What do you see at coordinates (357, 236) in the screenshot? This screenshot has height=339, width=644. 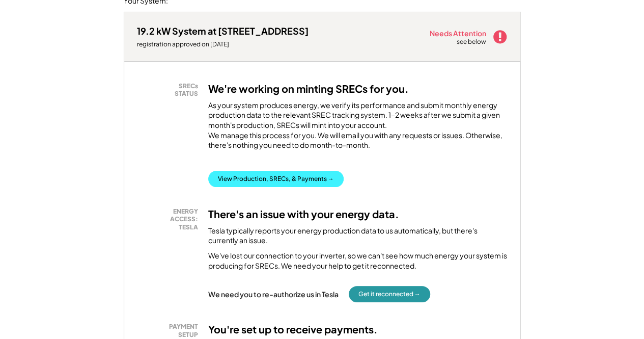 I see `div: Tesla typically reports your energy production data to us automatically, but there's currently an...` at bounding box center [357, 236].